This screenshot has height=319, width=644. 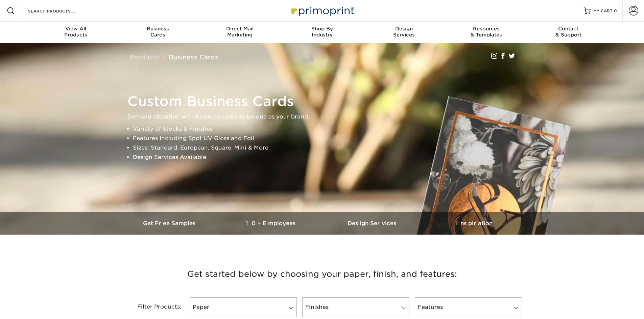 I want to click on div: Industry, so click(x=322, y=32).